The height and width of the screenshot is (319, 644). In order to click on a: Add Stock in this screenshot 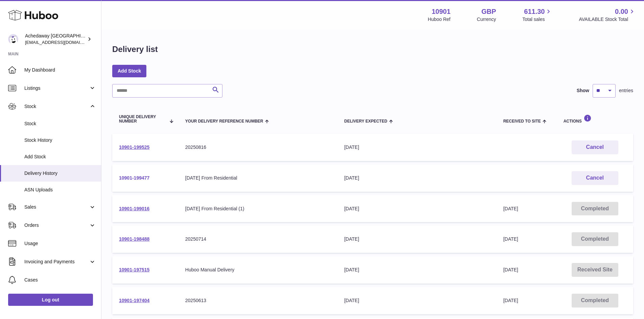, I will do `click(129, 71)`.